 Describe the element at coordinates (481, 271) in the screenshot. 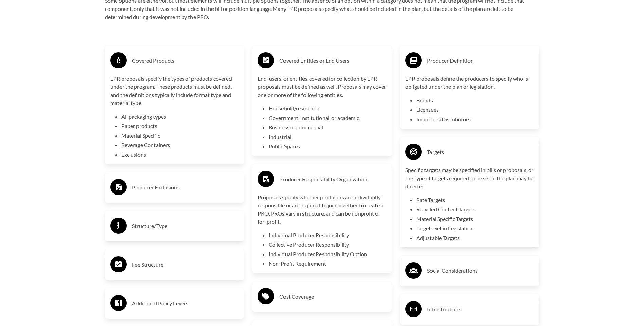

I see `h3: Social Considerations` at that location.